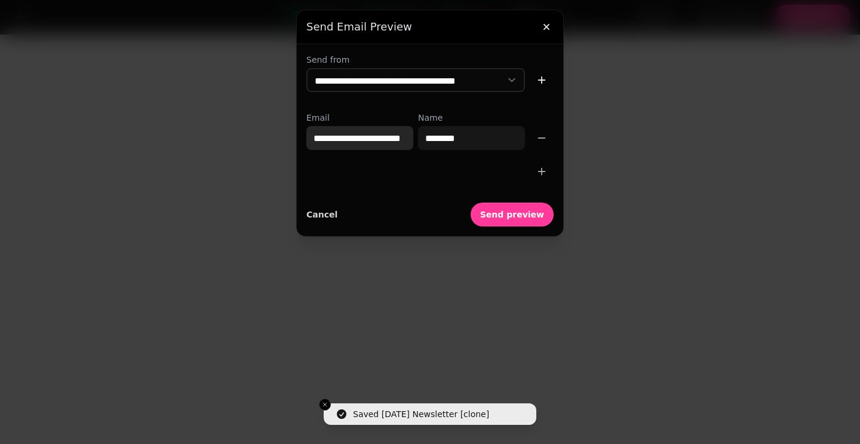 The image size is (860, 444). What do you see at coordinates (512, 214) in the screenshot?
I see `button: Send preview` at bounding box center [512, 214].